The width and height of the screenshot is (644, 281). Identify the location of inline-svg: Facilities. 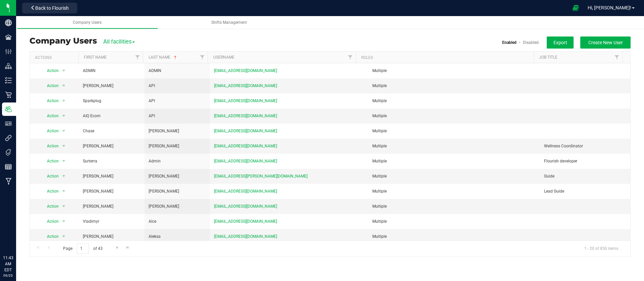
(9, 37).